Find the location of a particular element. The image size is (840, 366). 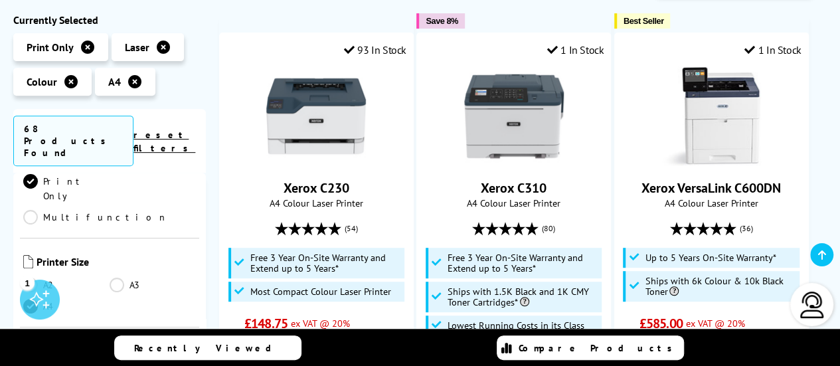

img: Xerox VersaLink C600DN is located at coordinates (711, 116).